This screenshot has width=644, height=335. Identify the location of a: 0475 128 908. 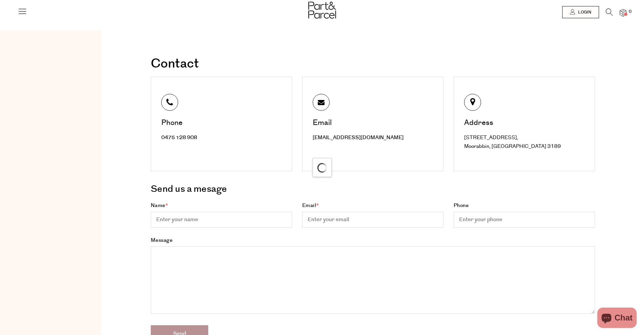
(179, 137).